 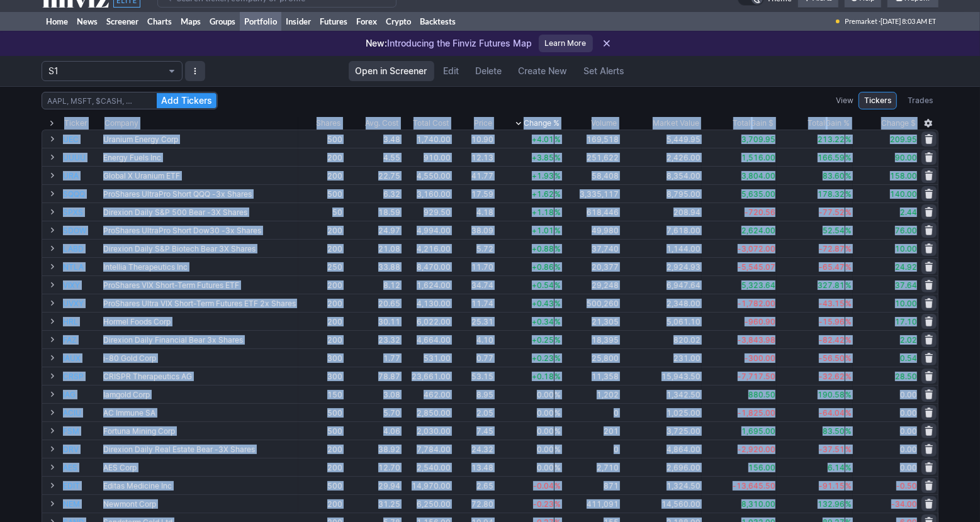 I want to click on td: 5.72, so click(x=473, y=248).